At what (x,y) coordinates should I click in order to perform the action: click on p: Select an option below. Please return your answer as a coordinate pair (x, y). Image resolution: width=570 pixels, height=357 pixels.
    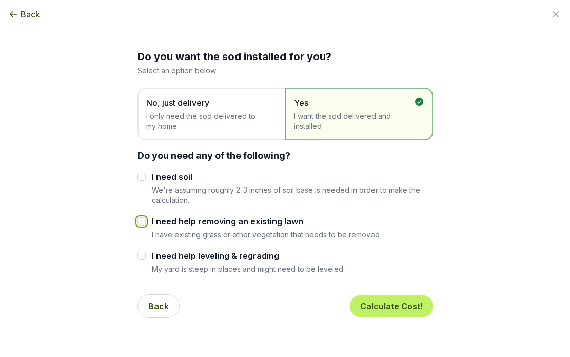
    Looking at the image, I should click on (285, 70).